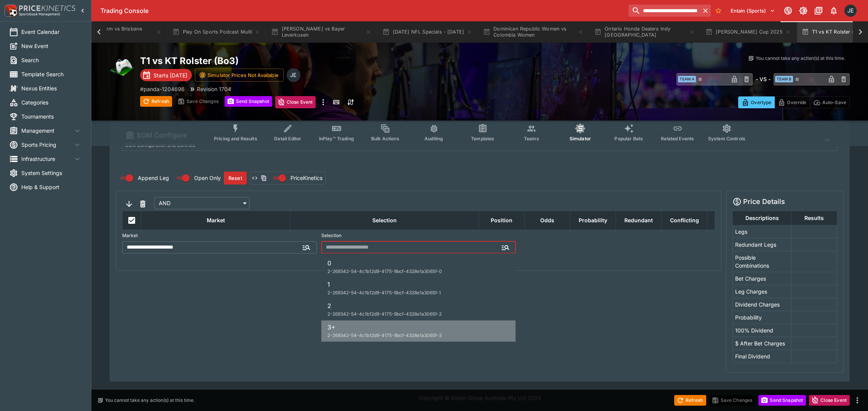 The image size is (868, 411). What do you see at coordinates (664, 11) in the screenshot?
I see `input: search` at bounding box center [664, 11].